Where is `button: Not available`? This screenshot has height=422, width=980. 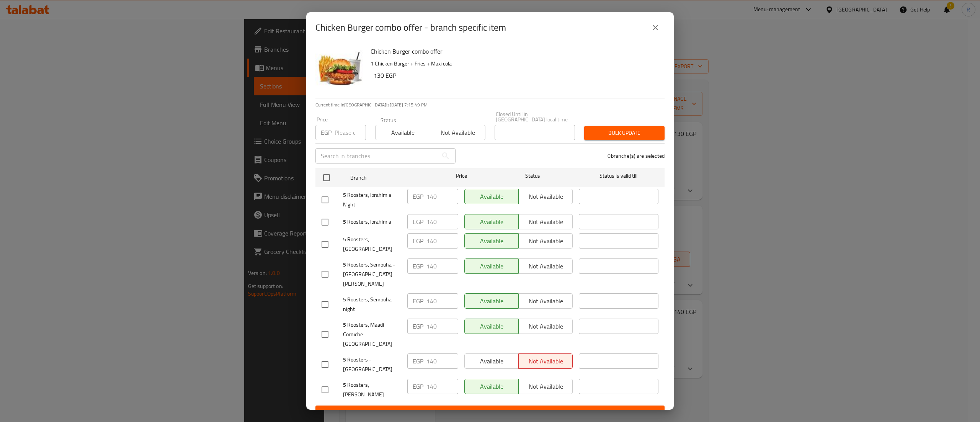
button: Not available is located at coordinates (457, 133).